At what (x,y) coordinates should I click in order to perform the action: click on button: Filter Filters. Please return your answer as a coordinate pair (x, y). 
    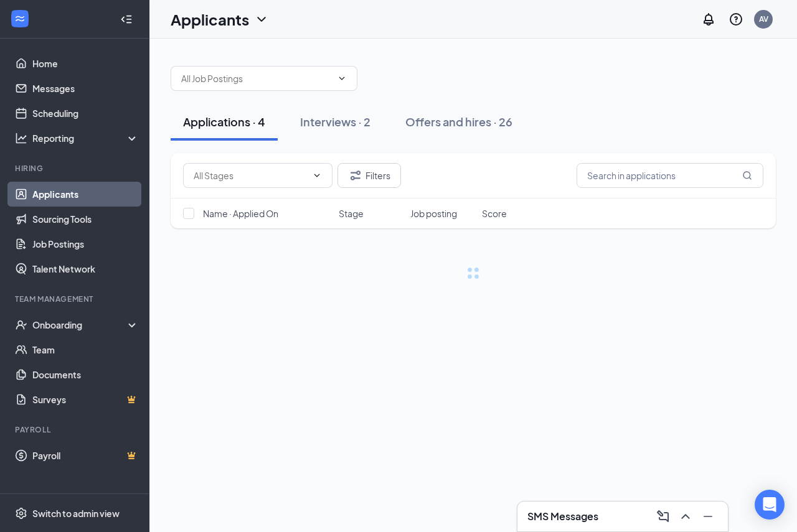
    Looking at the image, I should click on (369, 176).